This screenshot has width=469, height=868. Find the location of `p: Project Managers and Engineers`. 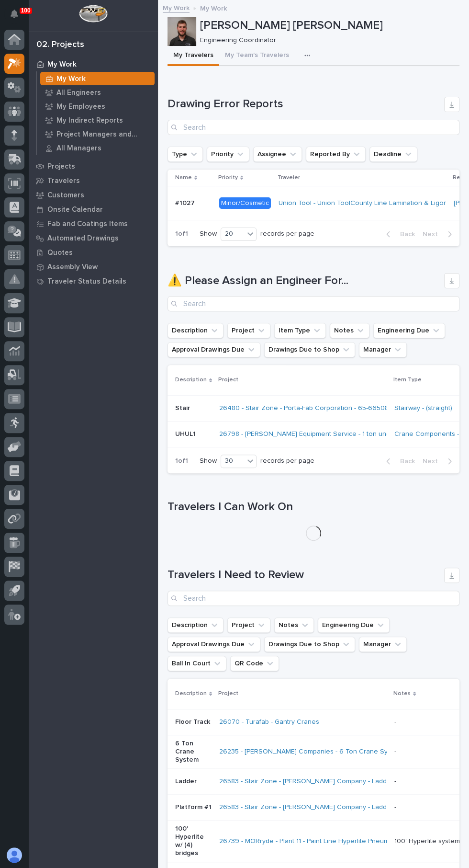

p: Project Managers and Engineers is located at coordinates (104, 134).